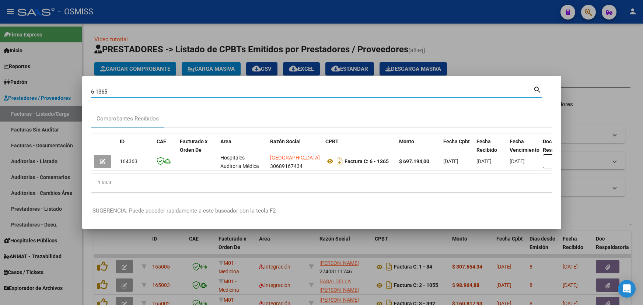 The height and width of the screenshot is (305, 643). What do you see at coordinates (128, 119) in the screenshot?
I see `div: Comprobantes Recibidos` at bounding box center [128, 119].